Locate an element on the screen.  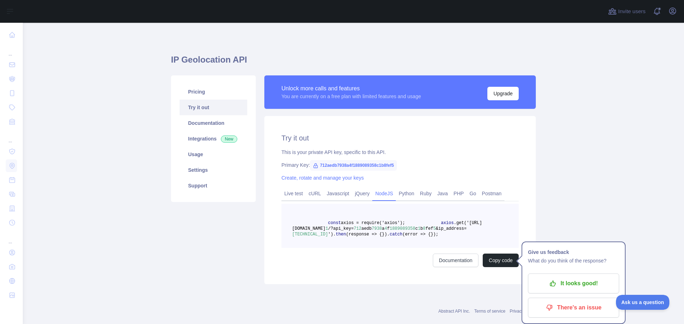
span: 5 is located at coordinates (434, 229).